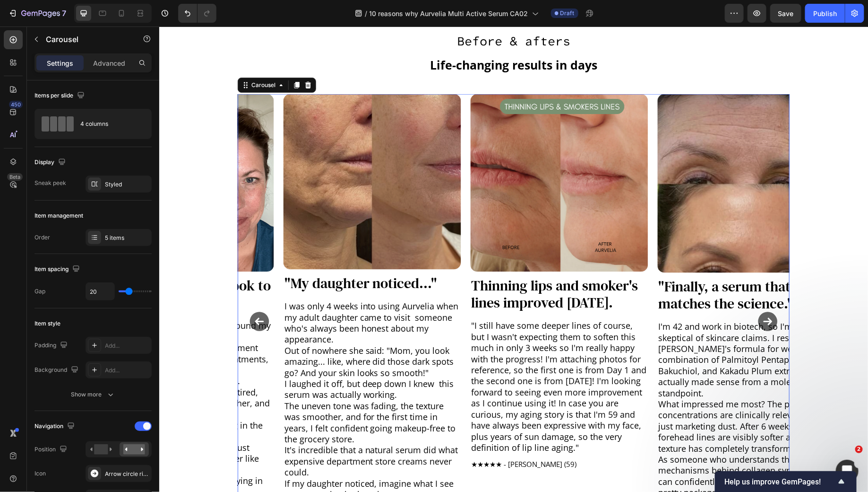 This screenshot has height=492, width=868. I want to click on p: The uneven tone was fading, the texture was smoother, and for the first time in years, I felt con..., so click(213, 397).